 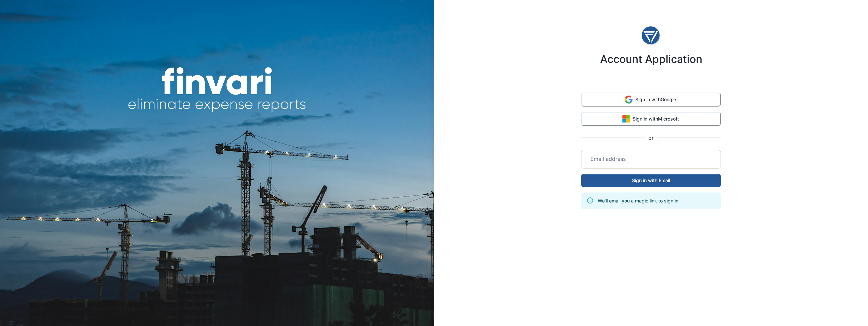 I want to click on div: We'll email you a magic link to sign in, so click(x=638, y=201).